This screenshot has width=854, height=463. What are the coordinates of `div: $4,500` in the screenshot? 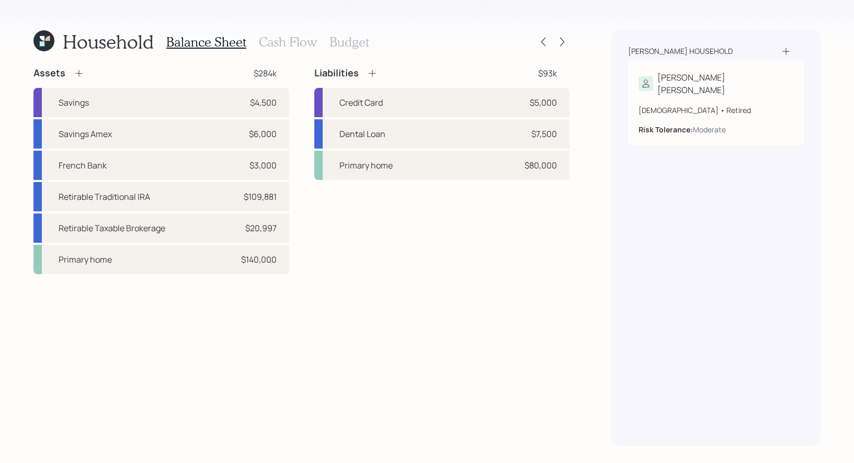 It's located at (263, 103).